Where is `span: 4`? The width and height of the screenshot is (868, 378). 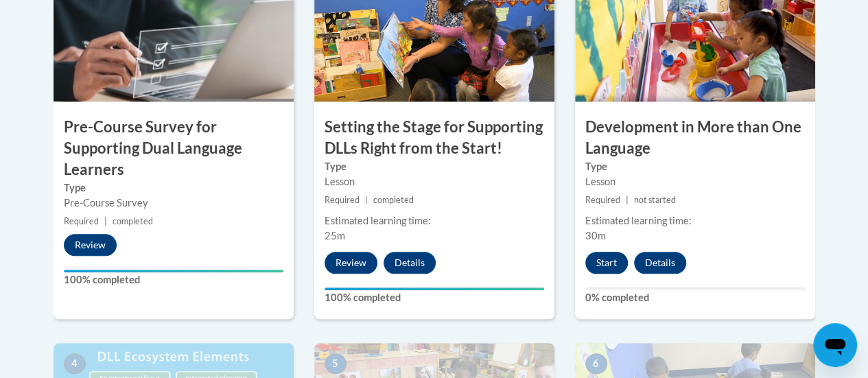
span: 4 is located at coordinates (75, 364).